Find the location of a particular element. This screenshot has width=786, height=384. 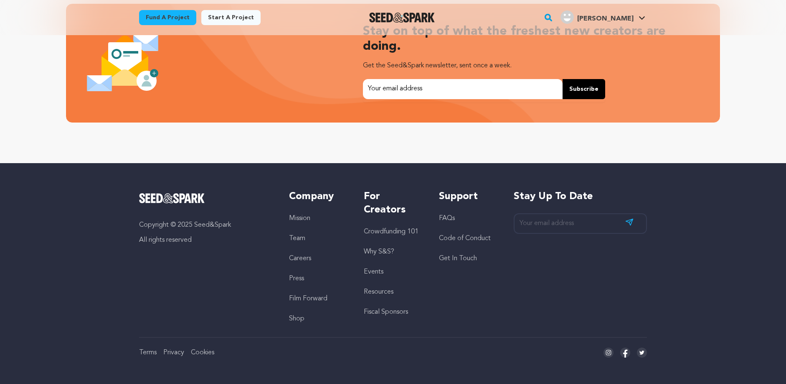

h5: Stay up to date is located at coordinates (580, 196).